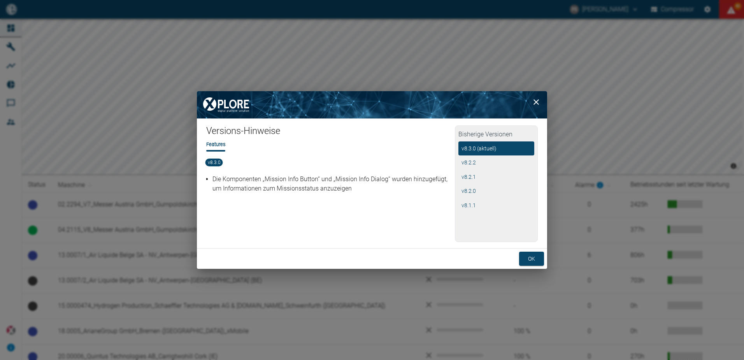  What do you see at coordinates (496, 162) in the screenshot?
I see `button: v8.2.2` at bounding box center [496, 162].